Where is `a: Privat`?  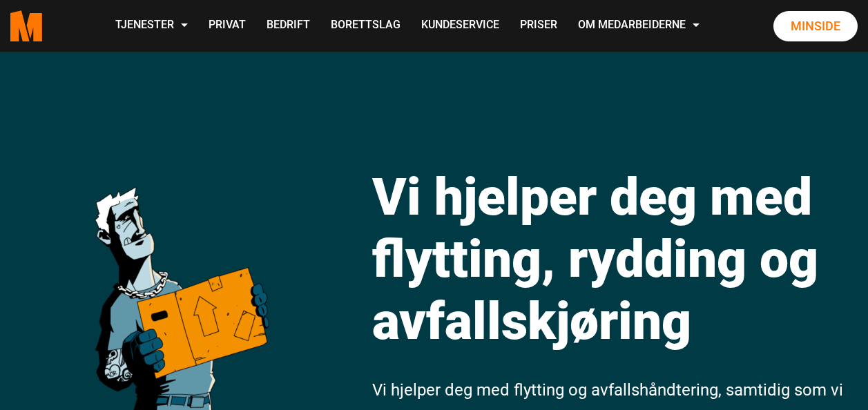
a: Privat is located at coordinates (227, 25).